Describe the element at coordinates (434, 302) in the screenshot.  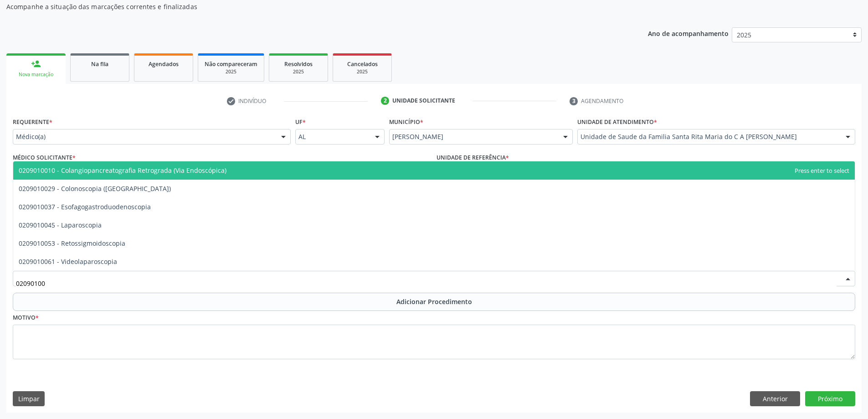
I see `button: Adicionar Procedimento` at that location.